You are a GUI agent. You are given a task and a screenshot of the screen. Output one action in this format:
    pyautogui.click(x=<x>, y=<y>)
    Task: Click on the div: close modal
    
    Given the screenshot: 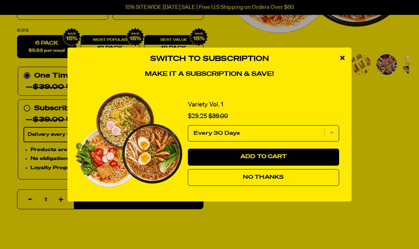 What is the action you would take?
    pyautogui.click(x=342, y=58)
    